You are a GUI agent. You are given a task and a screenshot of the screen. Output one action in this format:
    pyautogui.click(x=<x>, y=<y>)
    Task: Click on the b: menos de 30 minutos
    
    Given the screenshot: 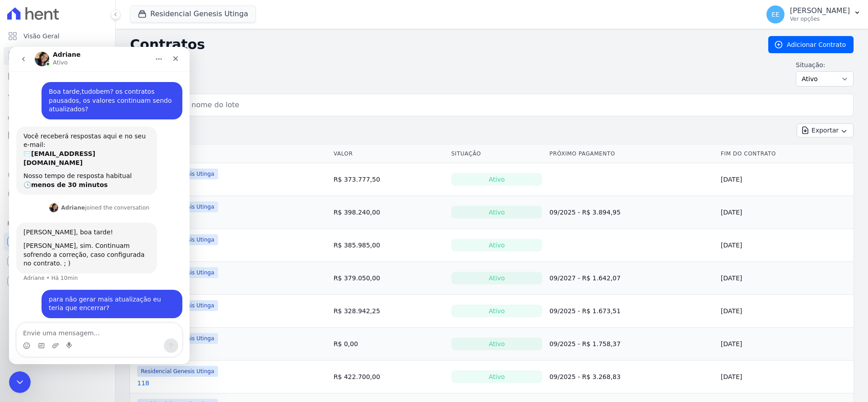 What is the action you would take?
    pyautogui.click(x=61, y=138)
    